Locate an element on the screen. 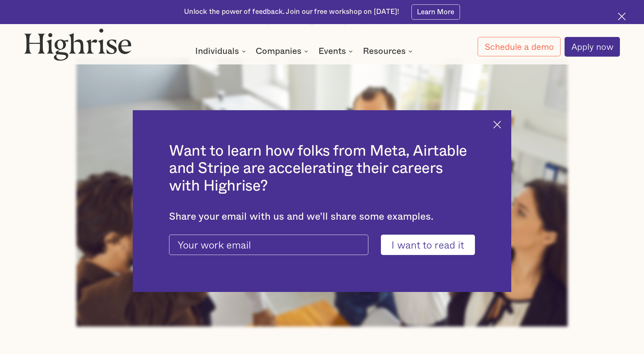 Image resolution: width=644 pixels, height=354 pixels. a: Schedule a demo is located at coordinates (518, 46).